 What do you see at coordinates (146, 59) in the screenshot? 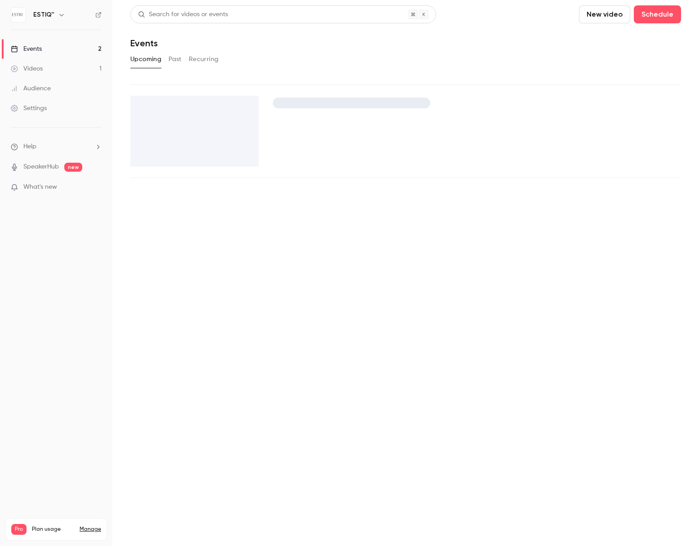
I see `button: Upcoming` at bounding box center [146, 59].